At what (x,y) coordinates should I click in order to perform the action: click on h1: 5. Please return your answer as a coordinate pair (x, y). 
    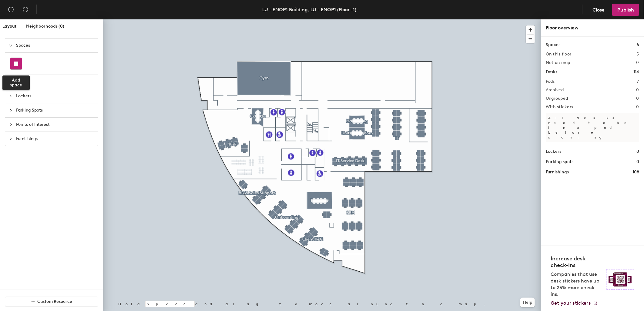
    Looking at the image, I should click on (638, 45).